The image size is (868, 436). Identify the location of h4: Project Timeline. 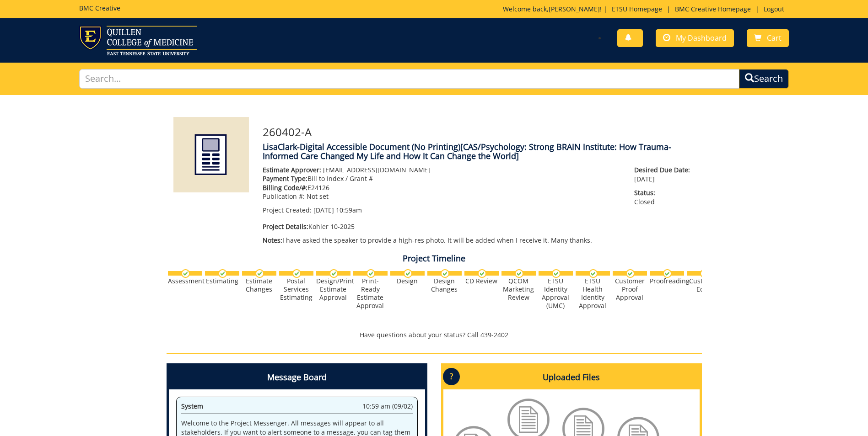
(434, 259).